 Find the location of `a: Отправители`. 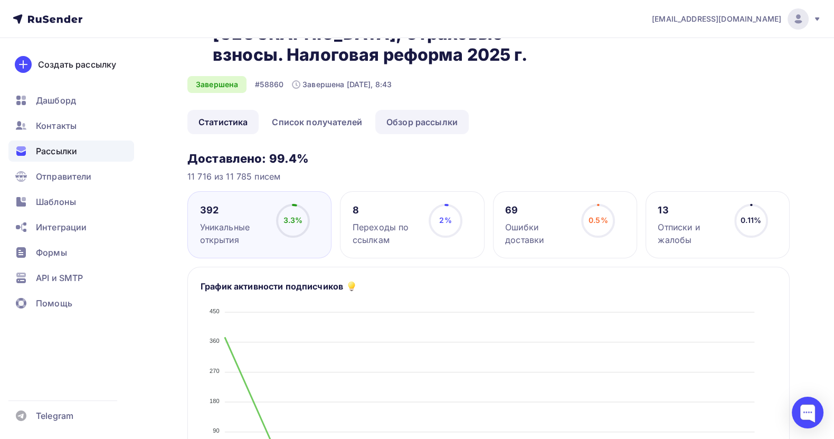

a: Отправители is located at coordinates (71, 176).